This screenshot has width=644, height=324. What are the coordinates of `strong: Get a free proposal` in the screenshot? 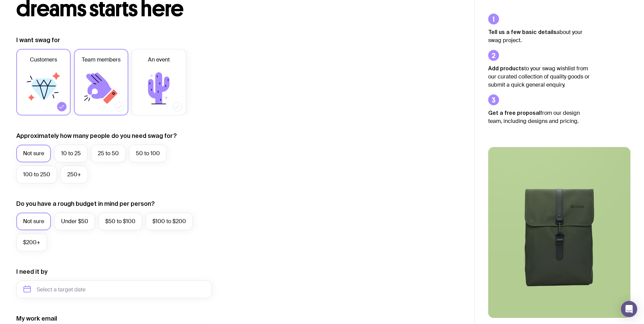 It's located at (514, 112).